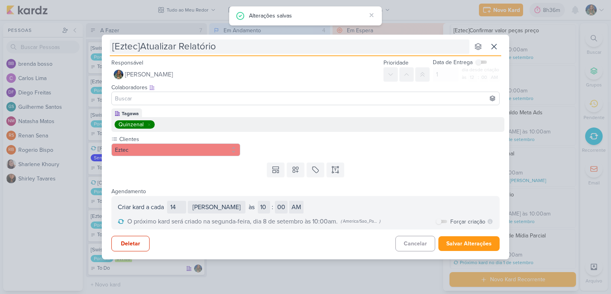  Describe the element at coordinates (481, 70) in the screenshot. I see `div: dia desde criação` at that location.